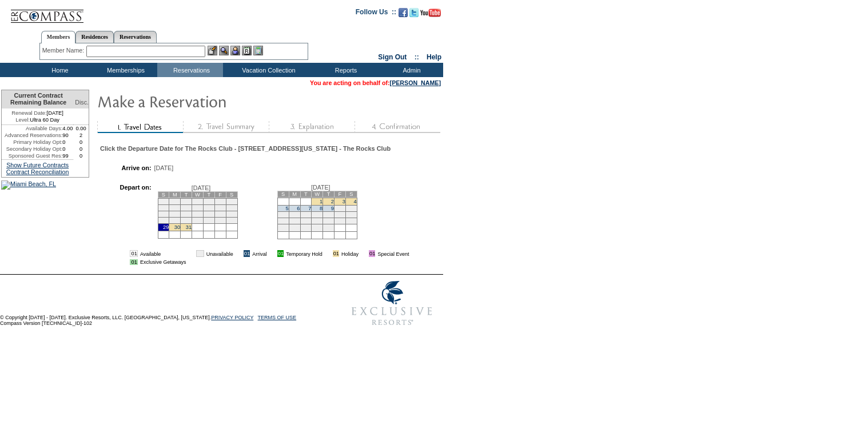 This screenshot has height=422, width=868. I want to click on a: PRIVACY POLICY, so click(232, 318).